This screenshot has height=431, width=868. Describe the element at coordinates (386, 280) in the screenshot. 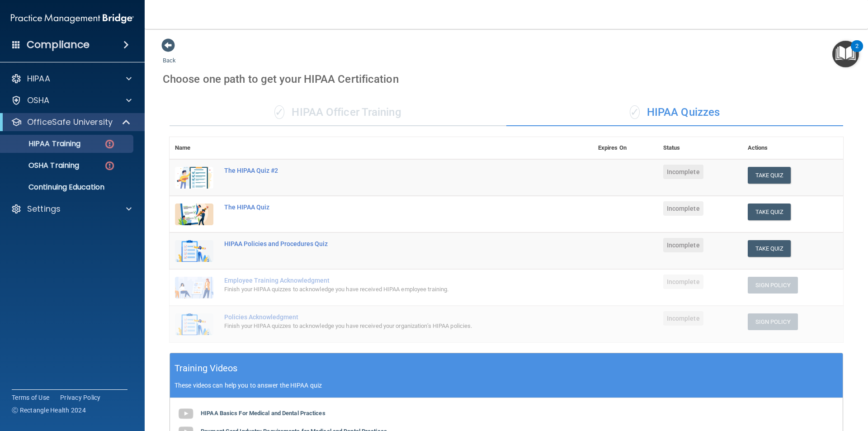

I see `div: Employee Training Acknowledgment` at that location.